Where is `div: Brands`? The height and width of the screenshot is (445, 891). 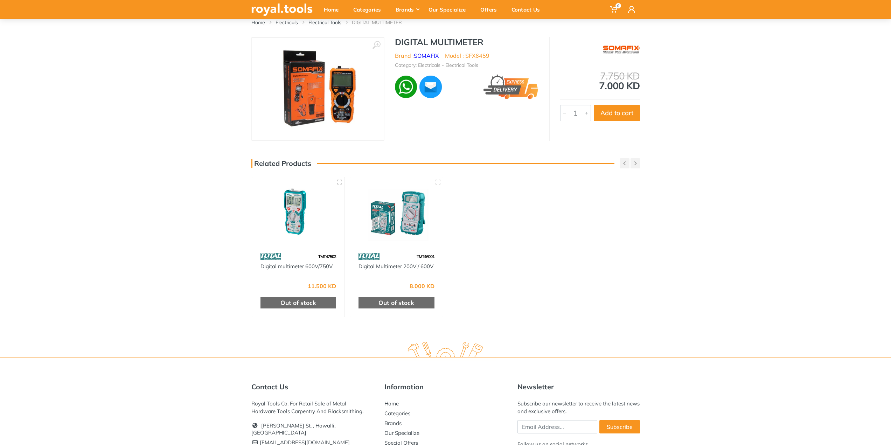
div: Brands is located at coordinates (407, 9).